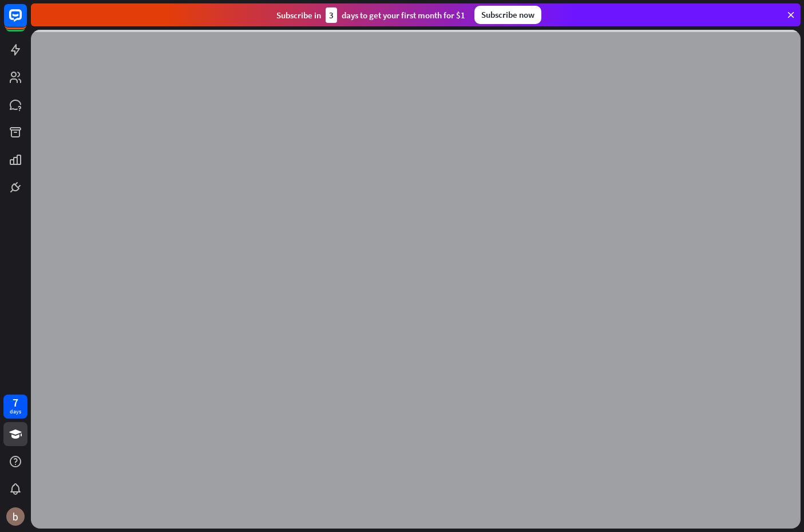  Describe the element at coordinates (16, 402) in the screenshot. I see `div: 7` at that location.